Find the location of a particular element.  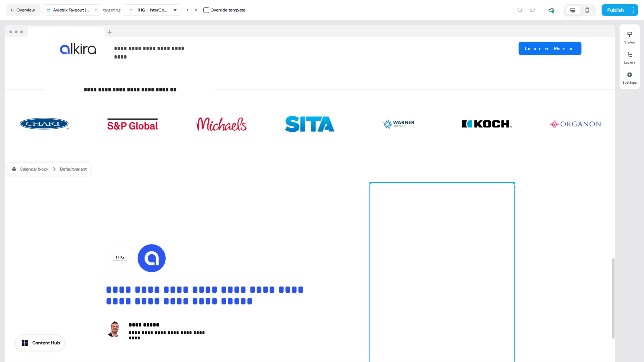

button: Learn More is located at coordinates (550, 49).